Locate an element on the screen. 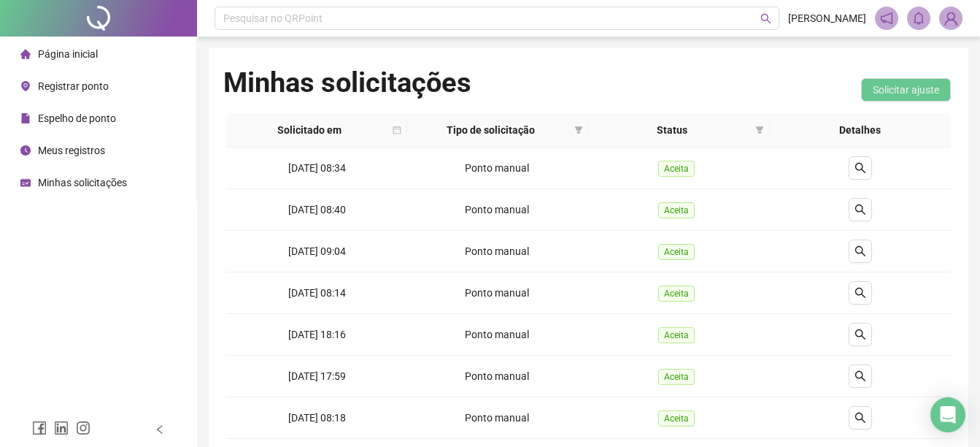  span: schedule is located at coordinates (26, 182).